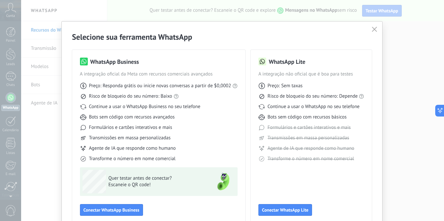 The width and height of the screenshot is (444, 221). I want to click on span: Bots sem código com recursos avançados, so click(132, 117).